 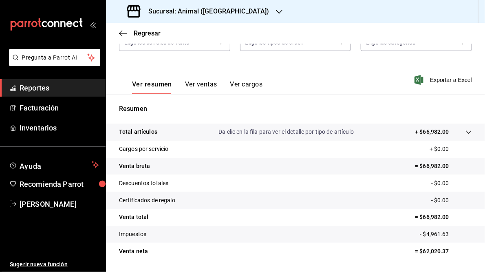 What do you see at coordinates (147, 33) in the screenshot?
I see `span: Regresar` at bounding box center [147, 33].